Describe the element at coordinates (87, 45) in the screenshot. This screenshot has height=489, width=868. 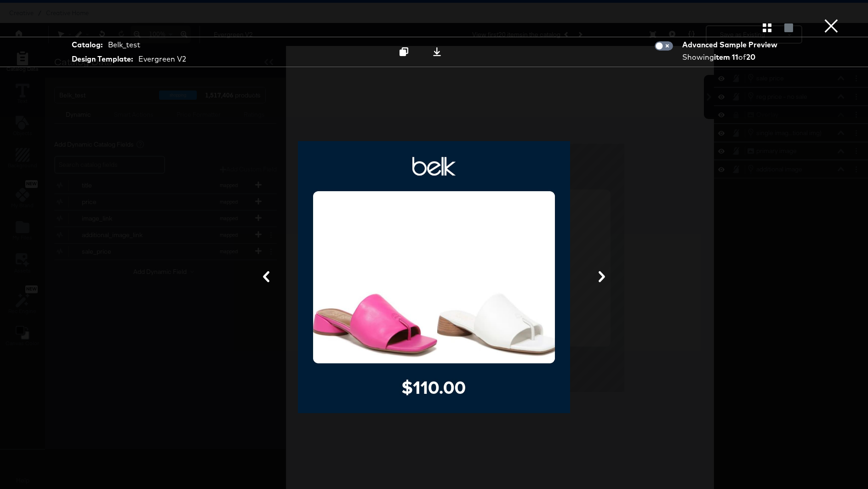
I see `strong: Catalog:` at that location.